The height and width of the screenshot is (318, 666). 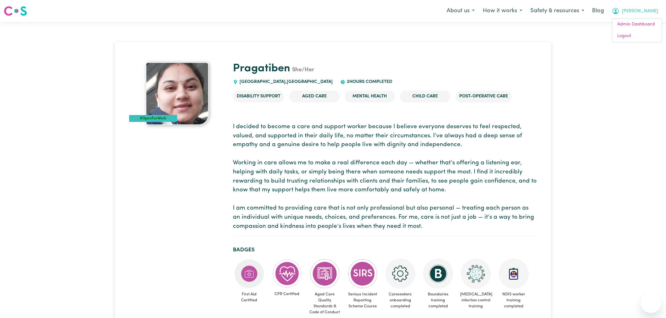 What do you see at coordinates (302, 70) in the screenshot?
I see `span: She/Her` at bounding box center [302, 70].